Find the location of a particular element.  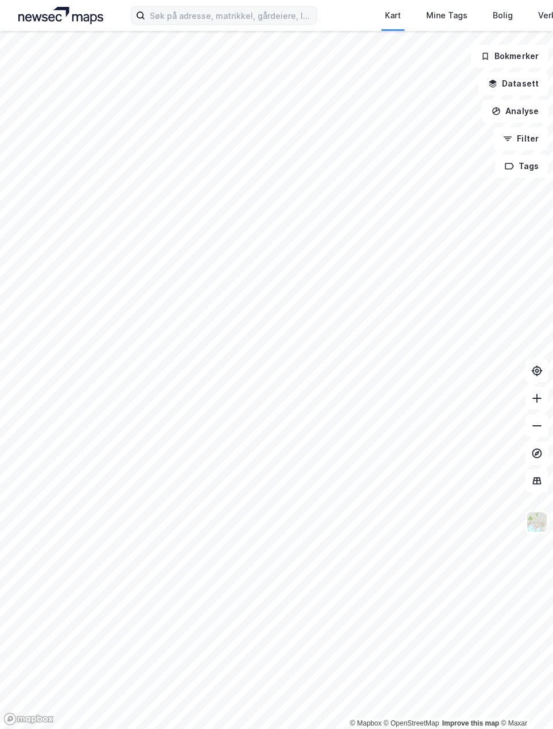

div: Kontrollprogram for chat is located at coordinates (524, 702).